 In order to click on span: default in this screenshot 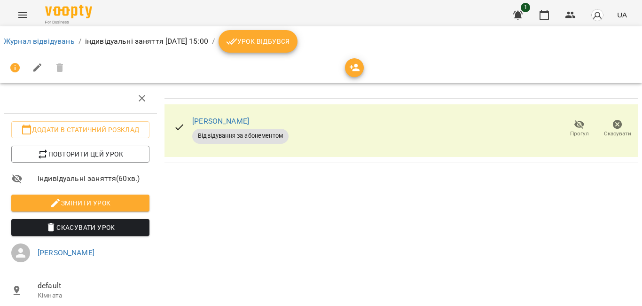, I will do `click(94, 286)`.